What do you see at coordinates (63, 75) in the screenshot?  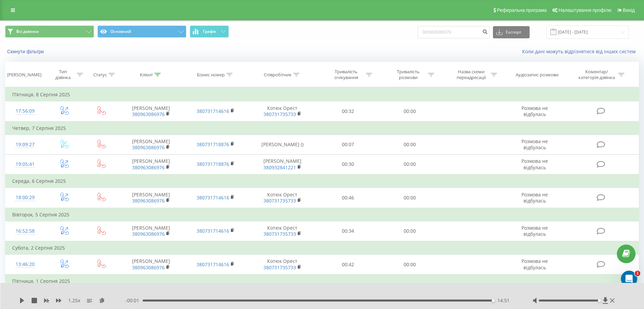 I see `div: Тип дзвінка` at bounding box center [63, 75].